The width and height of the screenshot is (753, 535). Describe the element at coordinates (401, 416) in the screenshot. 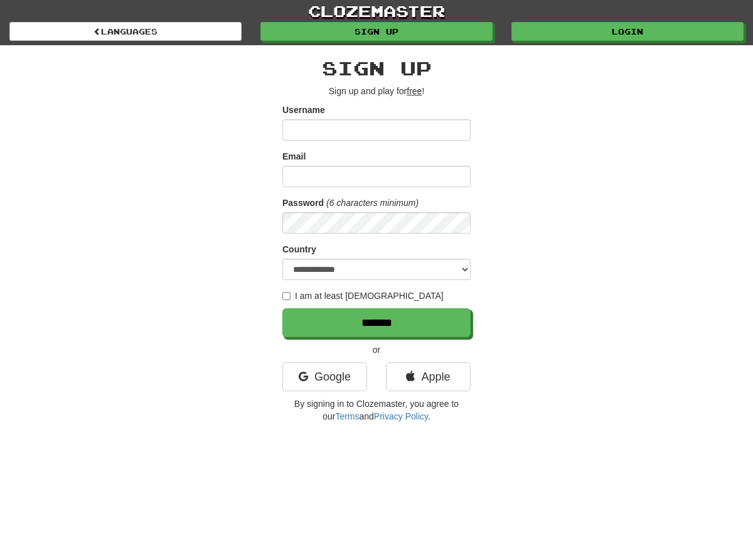

I see `a: Privacy Policy` at that location.